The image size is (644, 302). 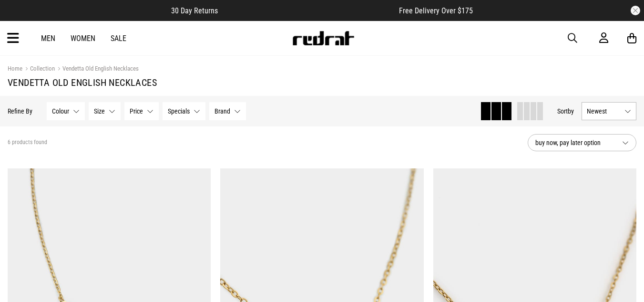 What do you see at coordinates (227, 111) in the screenshot?
I see `button: Brand` at bounding box center [227, 111].